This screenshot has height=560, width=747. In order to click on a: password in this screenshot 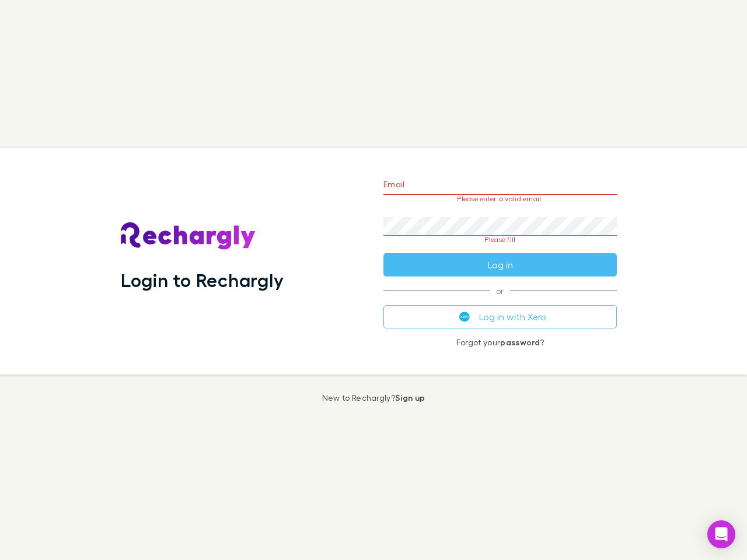, I will do `click(520, 342)`.